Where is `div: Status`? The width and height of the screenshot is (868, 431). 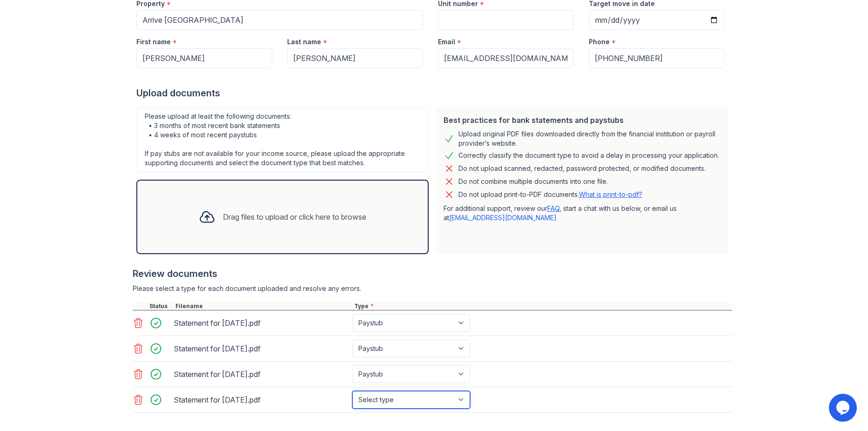 div: Status is located at coordinates (160, 306).